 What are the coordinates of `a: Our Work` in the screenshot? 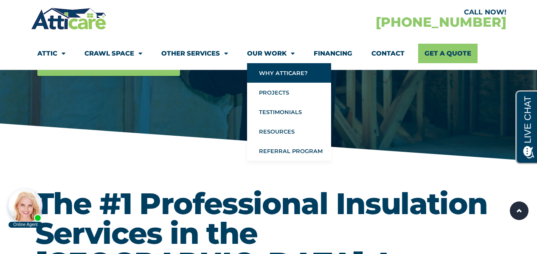 It's located at (271, 53).